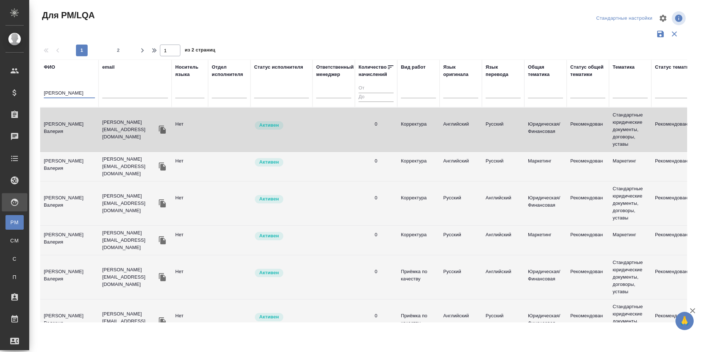 This screenshot has height=352, width=701. I want to click on div: Статус тематики, so click(675, 67).